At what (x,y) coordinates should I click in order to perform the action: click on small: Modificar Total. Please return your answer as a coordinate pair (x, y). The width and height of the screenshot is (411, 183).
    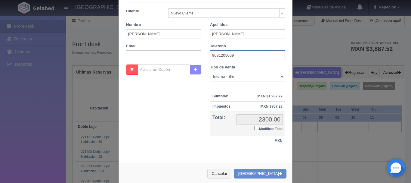
    Looking at the image, I should click on (271, 129).